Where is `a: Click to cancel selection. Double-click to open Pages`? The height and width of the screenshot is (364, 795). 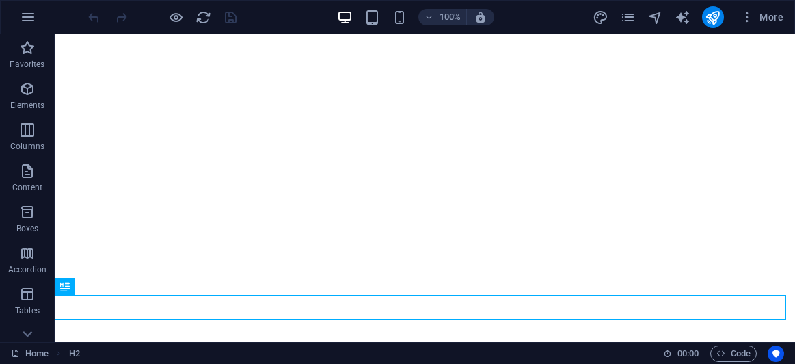
a: Click to cancel selection. Double-click to open Pages is located at coordinates (29, 353).